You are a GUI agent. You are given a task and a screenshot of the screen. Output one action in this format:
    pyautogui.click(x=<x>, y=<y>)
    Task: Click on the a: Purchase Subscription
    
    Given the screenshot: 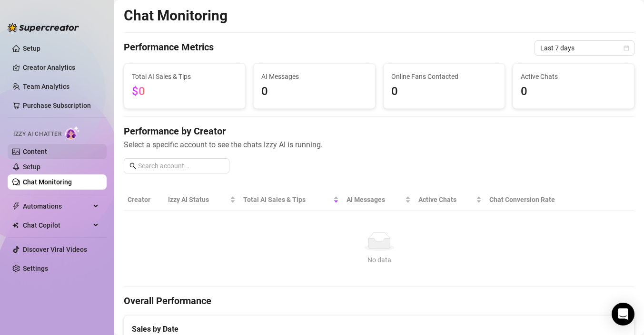 What is the action you would take?
    pyautogui.click(x=61, y=105)
    